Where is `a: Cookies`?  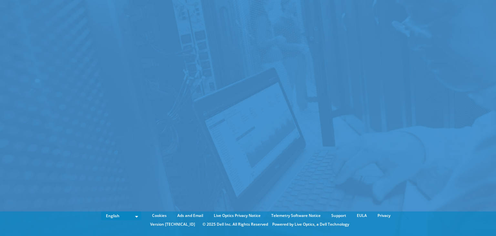
a: Cookies is located at coordinates (159, 215).